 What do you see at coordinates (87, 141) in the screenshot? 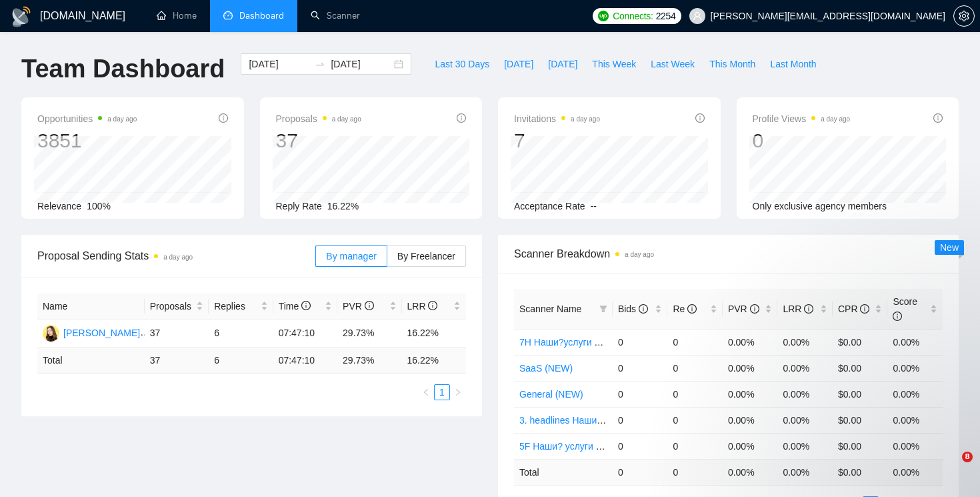
I see `div: 3851` at bounding box center [87, 141].